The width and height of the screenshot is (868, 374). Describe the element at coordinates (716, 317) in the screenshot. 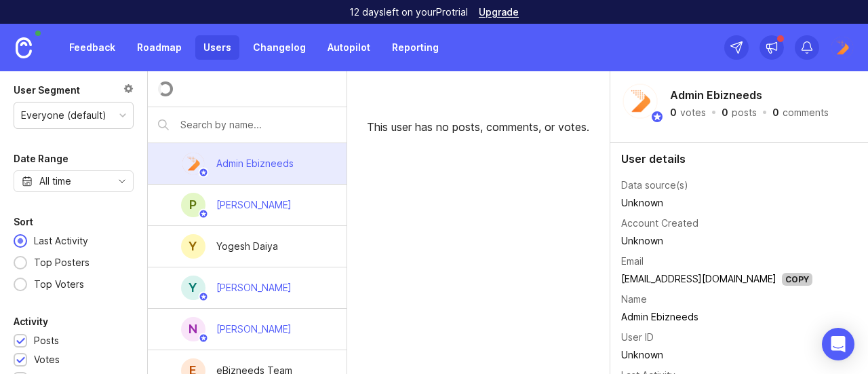

I see `td: Admin Ebizneeds` at that location.